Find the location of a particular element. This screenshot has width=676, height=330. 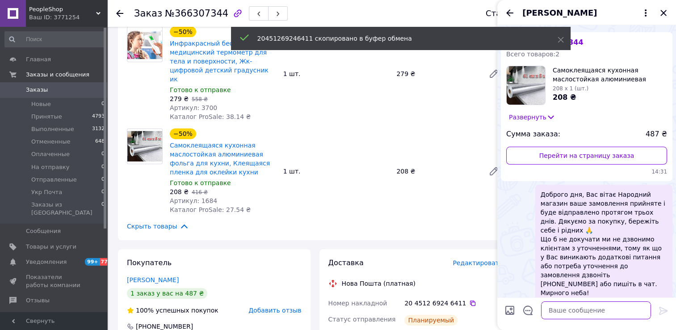

span: Укр Почта is located at coordinates (46, 192).